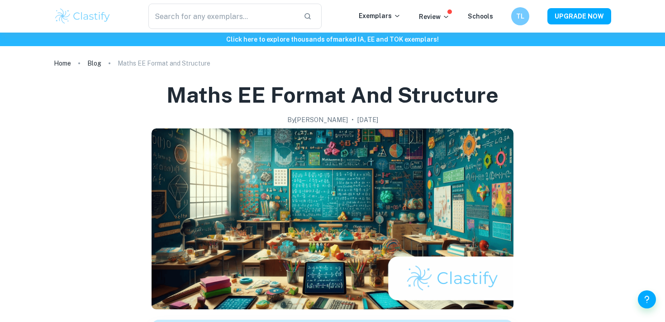  I want to click on button: Help and Feedback, so click(647, 299).